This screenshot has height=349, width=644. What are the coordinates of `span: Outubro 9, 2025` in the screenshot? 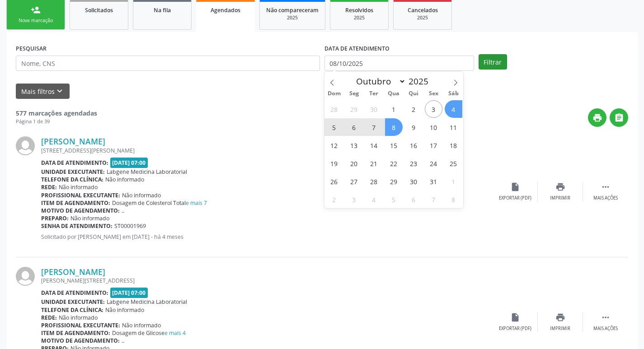 It's located at (413, 127).